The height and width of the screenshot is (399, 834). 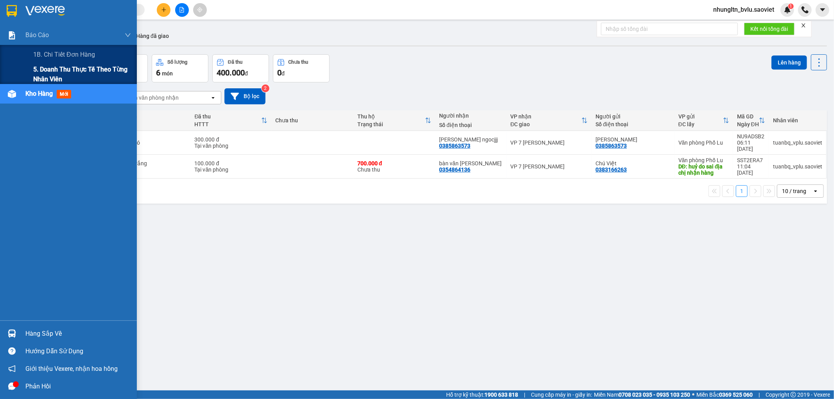 I want to click on div: Hàng sắp về, so click(x=78, y=334).